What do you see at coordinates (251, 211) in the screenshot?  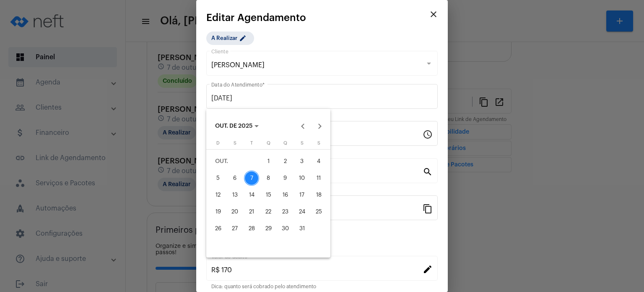 I see `div: 21` at bounding box center [251, 211].